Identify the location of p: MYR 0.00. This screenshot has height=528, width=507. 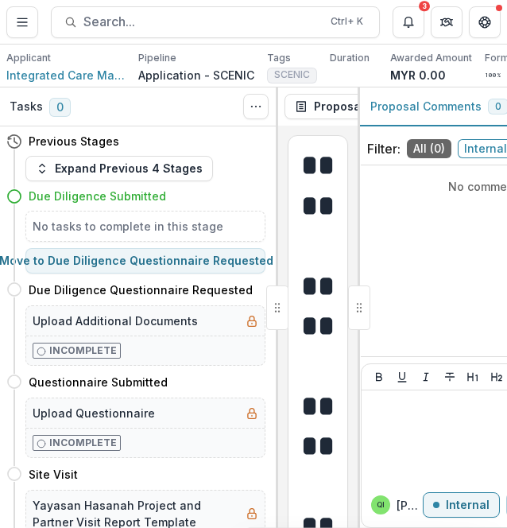
(418, 75).